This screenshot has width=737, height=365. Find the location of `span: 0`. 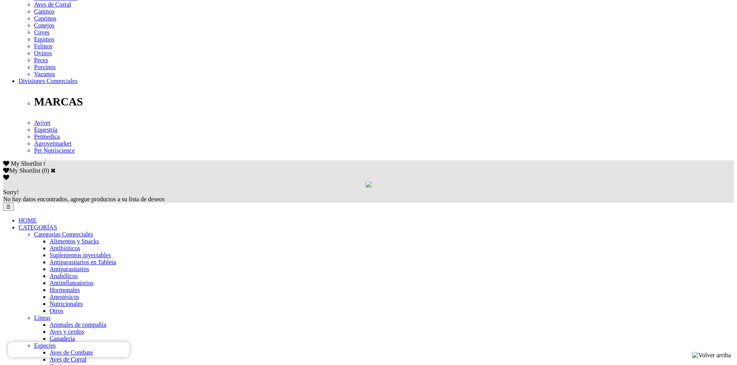

span: 0 is located at coordinates (45, 164).